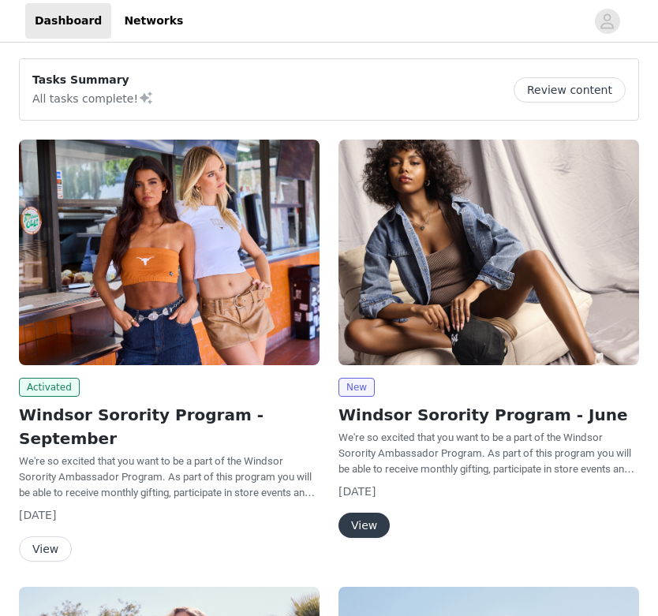 This screenshot has height=616, width=658. I want to click on h2: Windsor Sorority Program - September, so click(169, 427).